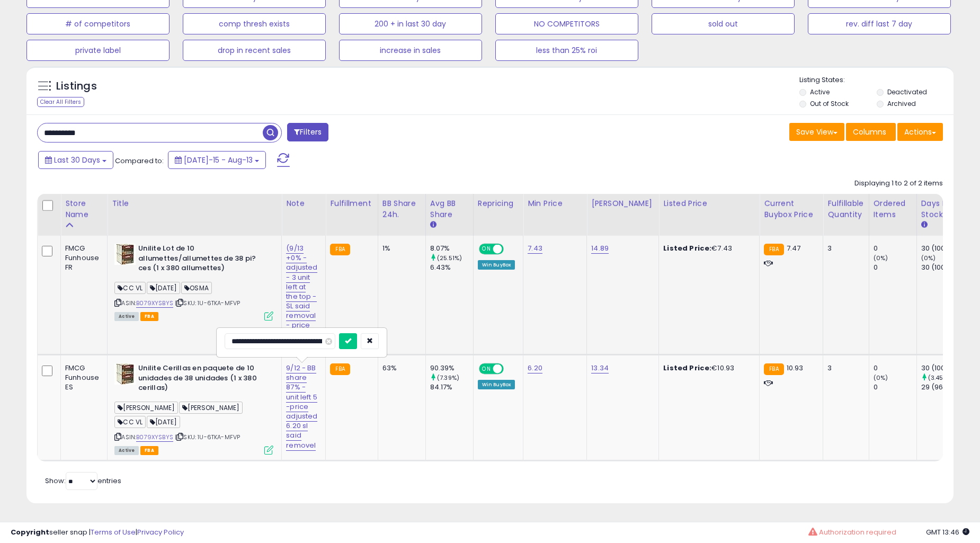 The height and width of the screenshot is (543, 980). Describe the element at coordinates (202, 260) in the screenshot. I see `b: Unilite Lot de 10 allumettes/allumettes de 38 pi?ces (1 x 380 allumettes)` at that location.